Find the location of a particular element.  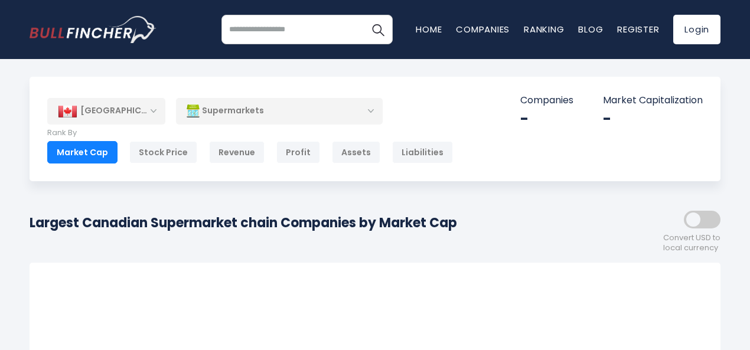

div: Profit is located at coordinates (298, 152).